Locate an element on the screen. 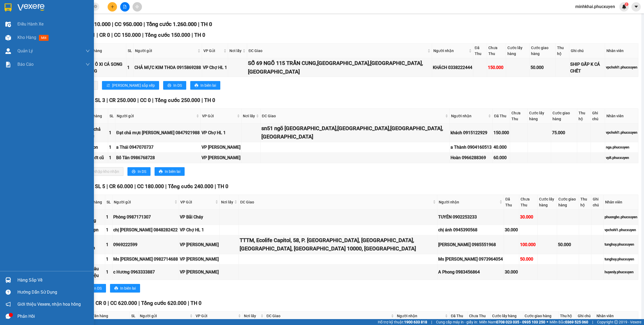  th: SL is located at coordinates (109, 202).